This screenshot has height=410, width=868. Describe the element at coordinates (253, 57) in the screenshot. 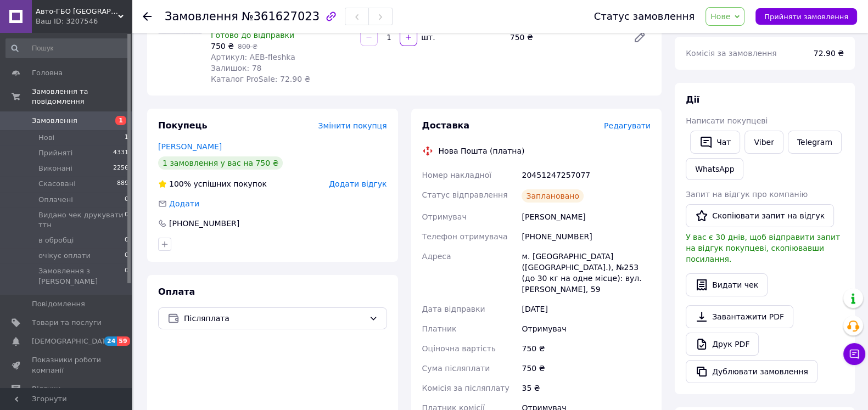

I see `span: Артикул: AEB-fleshka` at that location.